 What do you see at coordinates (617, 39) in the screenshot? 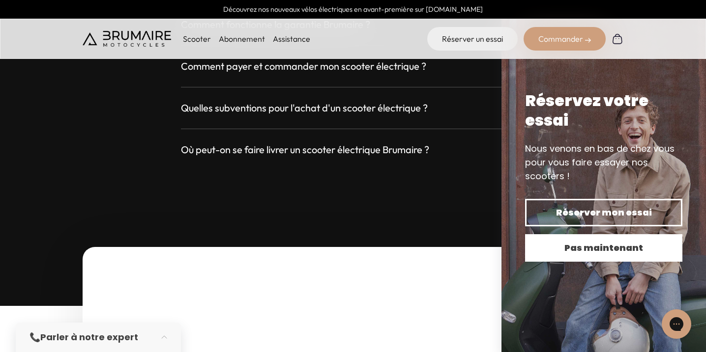
I see `img: Panier` at bounding box center [617, 39].